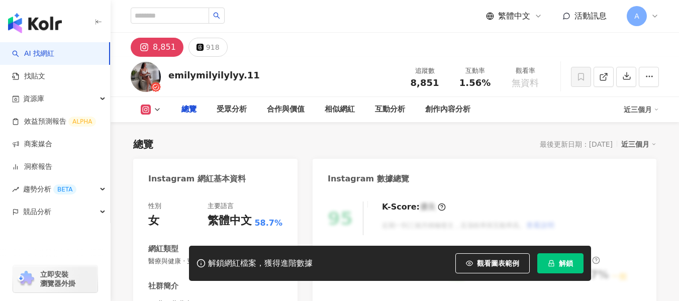 This screenshot has height=301, width=679. I want to click on img: KOL Avatar, so click(146, 77).